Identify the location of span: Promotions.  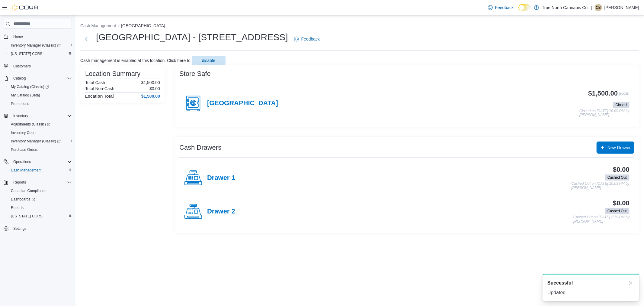
(40, 104).